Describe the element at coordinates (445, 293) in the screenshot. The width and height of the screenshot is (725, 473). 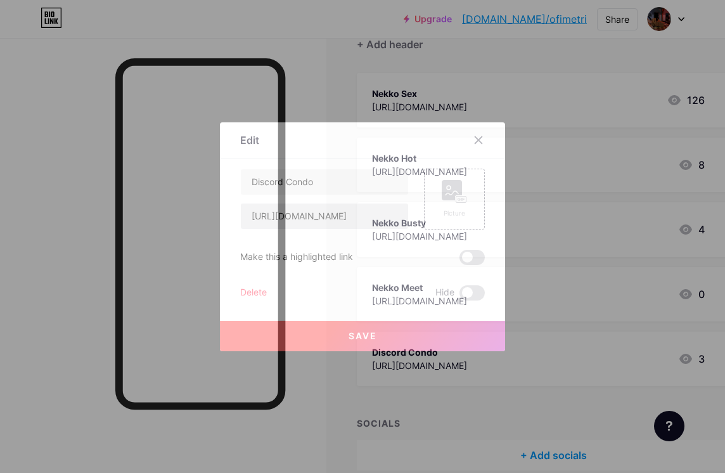
I see `span: Hide` at that location.